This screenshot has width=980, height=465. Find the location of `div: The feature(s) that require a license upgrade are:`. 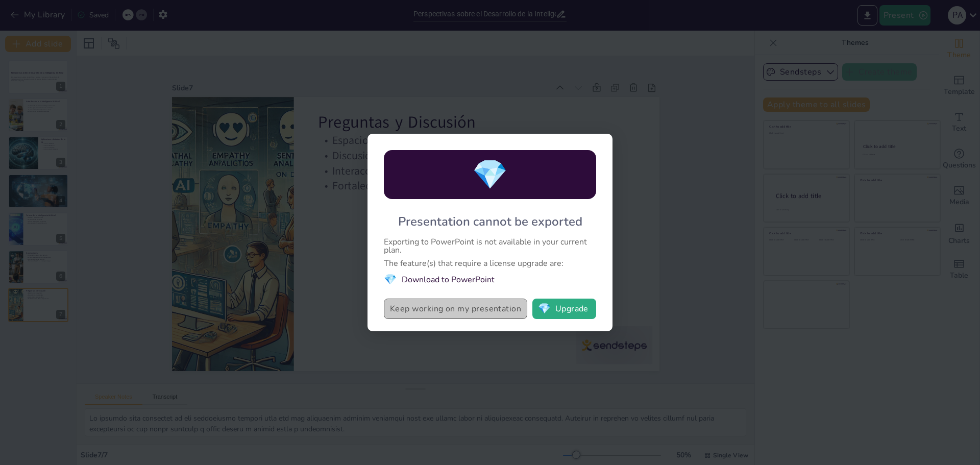

div: The feature(s) that require a license upgrade are: is located at coordinates (490, 263).